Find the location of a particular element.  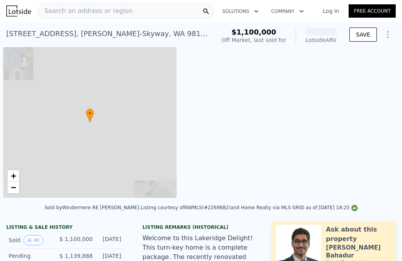

div: Lotside ARV is located at coordinates (321, 40).